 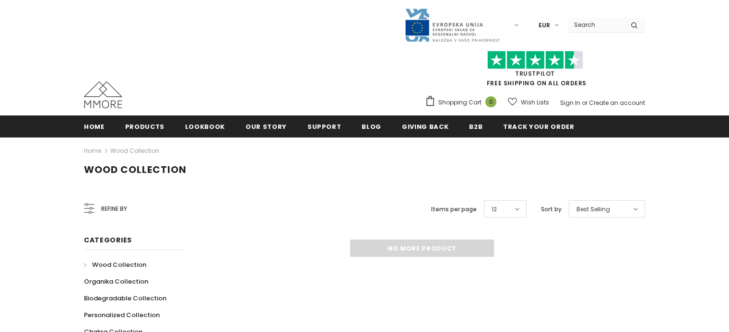 What do you see at coordinates (125, 298) in the screenshot?
I see `a: Biodegradable Collection` at bounding box center [125, 298].